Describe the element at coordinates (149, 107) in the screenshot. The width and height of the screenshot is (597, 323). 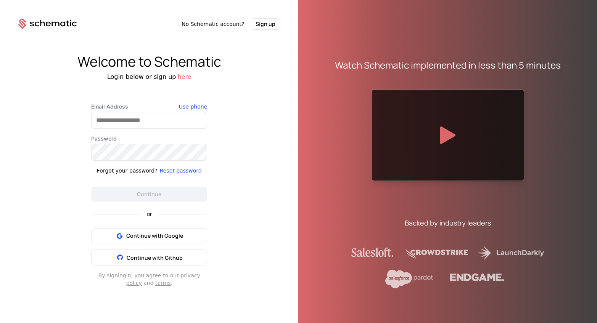
I see `label: Email Address` at that location.